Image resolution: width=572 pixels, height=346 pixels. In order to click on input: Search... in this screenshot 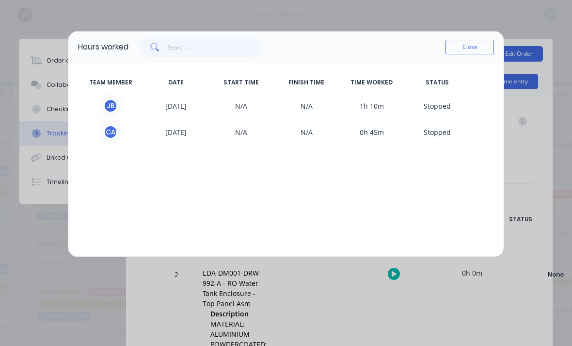, I will do `click(214, 47)`.